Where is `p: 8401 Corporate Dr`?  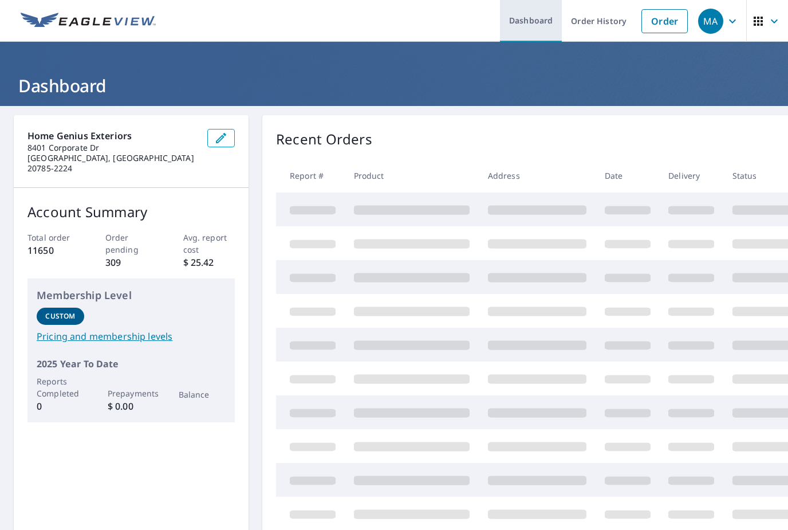
p: 8401 Corporate Dr is located at coordinates (113, 148).